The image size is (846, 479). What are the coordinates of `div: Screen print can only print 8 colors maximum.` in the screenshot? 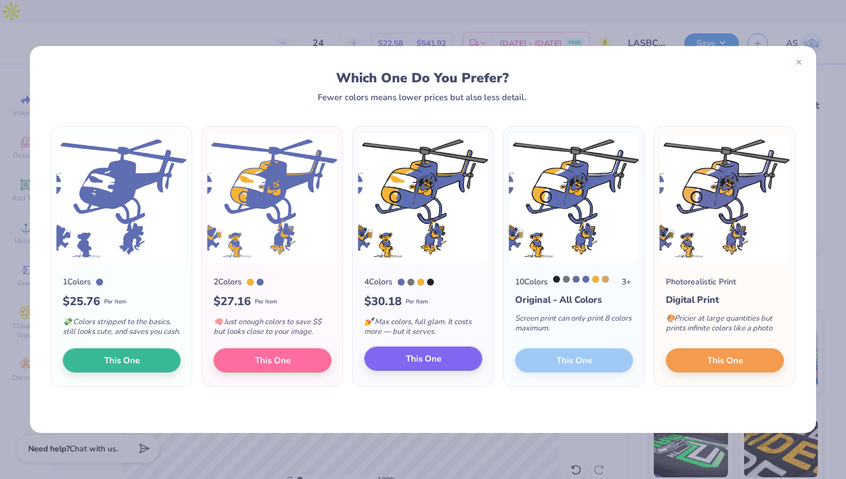 It's located at (573, 326).